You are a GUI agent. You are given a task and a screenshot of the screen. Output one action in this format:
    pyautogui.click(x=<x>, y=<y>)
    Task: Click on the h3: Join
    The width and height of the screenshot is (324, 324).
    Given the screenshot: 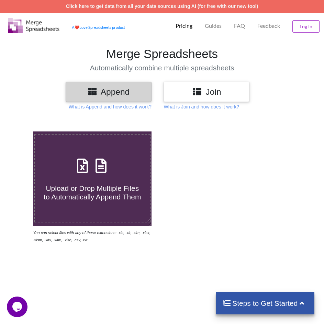 What is the action you would take?
    pyautogui.click(x=206, y=92)
    